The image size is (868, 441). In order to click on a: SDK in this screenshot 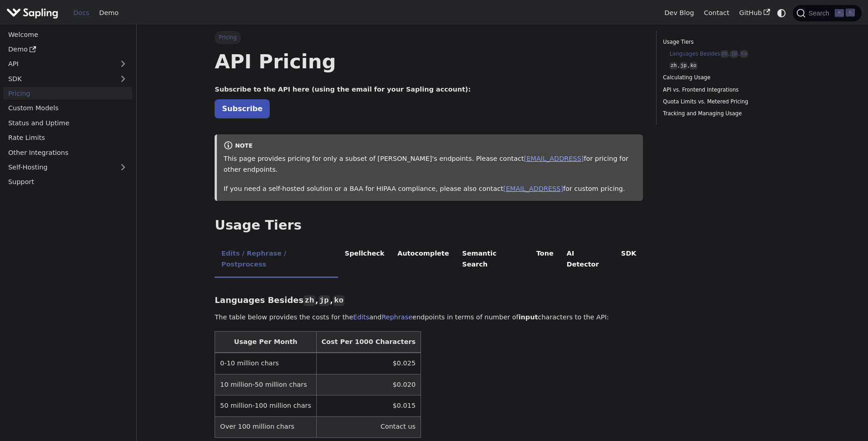, I will do `click(58, 78)`.